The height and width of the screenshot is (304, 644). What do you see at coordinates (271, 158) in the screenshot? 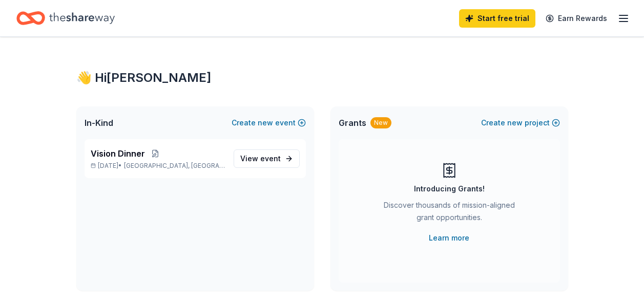
I see `span: event` at bounding box center [271, 158].